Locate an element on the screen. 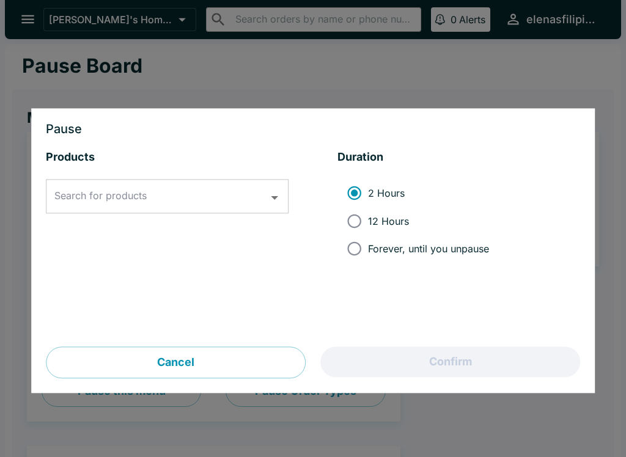 Image resolution: width=626 pixels, height=457 pixels. h5: Duration is located at coordinates (459, 158).